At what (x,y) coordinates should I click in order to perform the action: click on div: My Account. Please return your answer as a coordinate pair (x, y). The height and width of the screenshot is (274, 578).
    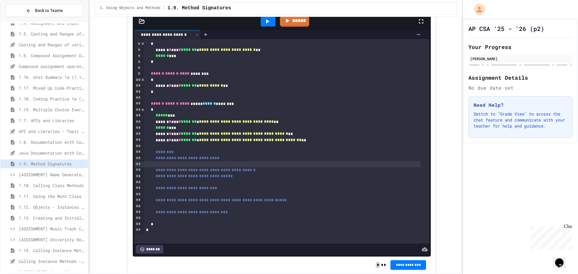
    Looking at the image, I should click on (477, 9).